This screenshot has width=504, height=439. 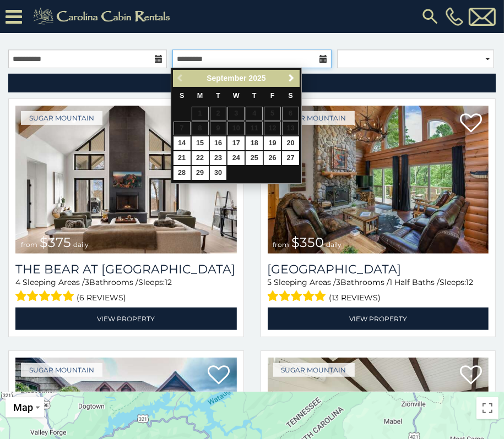 I want to click on a: 25, so click(x=254, y=158).